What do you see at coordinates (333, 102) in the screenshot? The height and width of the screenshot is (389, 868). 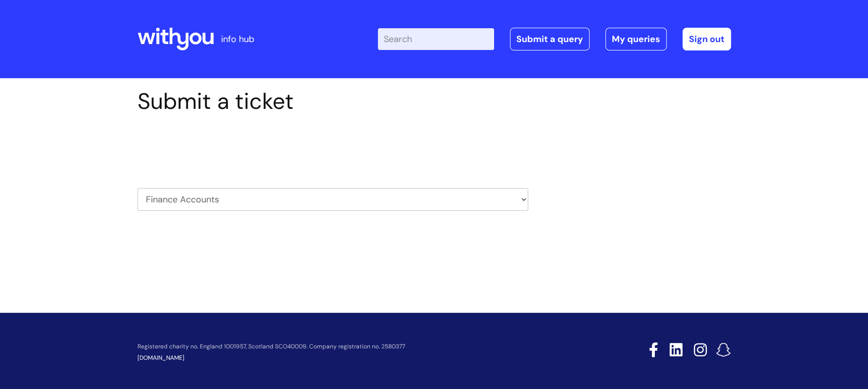 I see `h1: Submit a ticket` at bounding box center [333, 102].